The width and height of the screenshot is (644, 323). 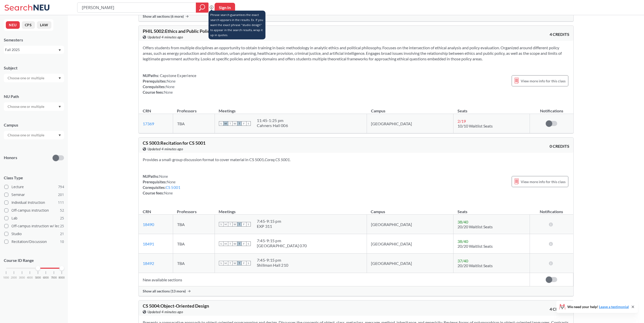 What do you see at coordinates (463, 241) in the screenshot?
I see `span: 38 / 40` at bounding box center [463, 241].